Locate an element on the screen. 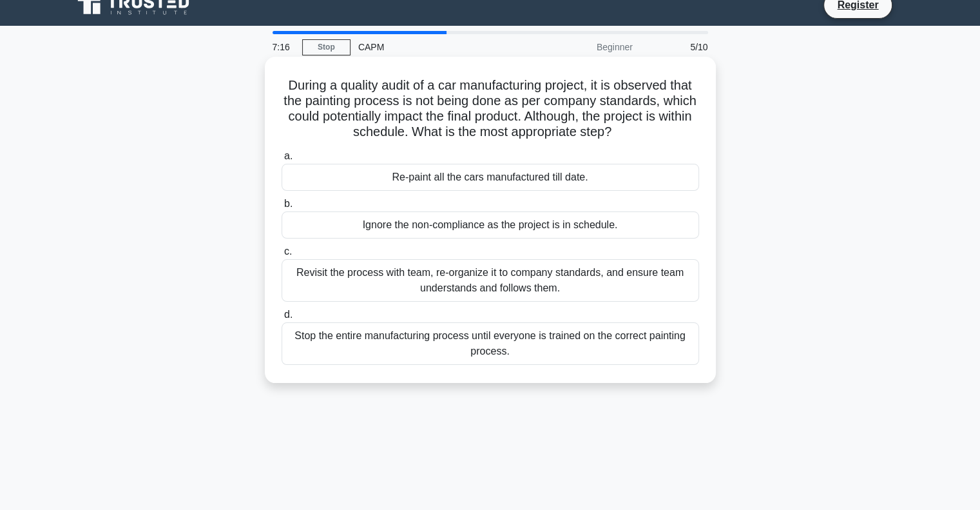 This screenshot has width=980, height=510. div: Beginner is located at coordinates (584, 47).